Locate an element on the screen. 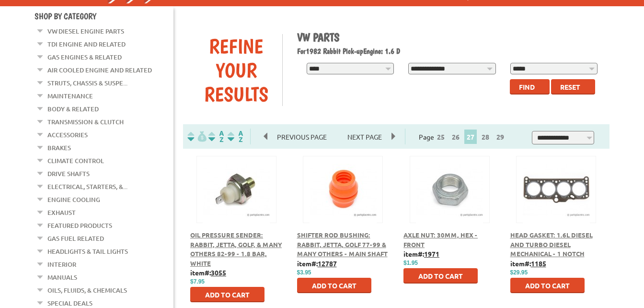 Image resolution: width=644 pixels, height=308 pixels. u: 3055 is located at coordinates (218, 273).